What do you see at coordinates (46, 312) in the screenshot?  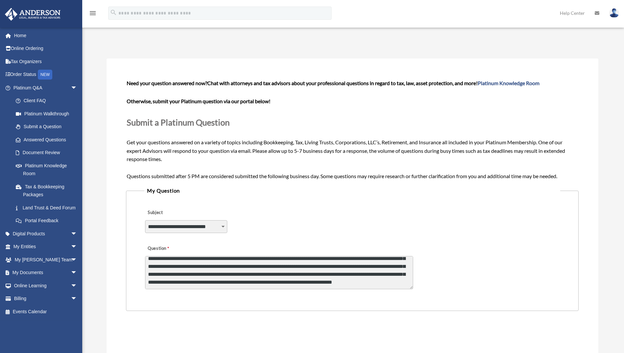 I see `a: Events Calendar` at bounding box center [46, 312].